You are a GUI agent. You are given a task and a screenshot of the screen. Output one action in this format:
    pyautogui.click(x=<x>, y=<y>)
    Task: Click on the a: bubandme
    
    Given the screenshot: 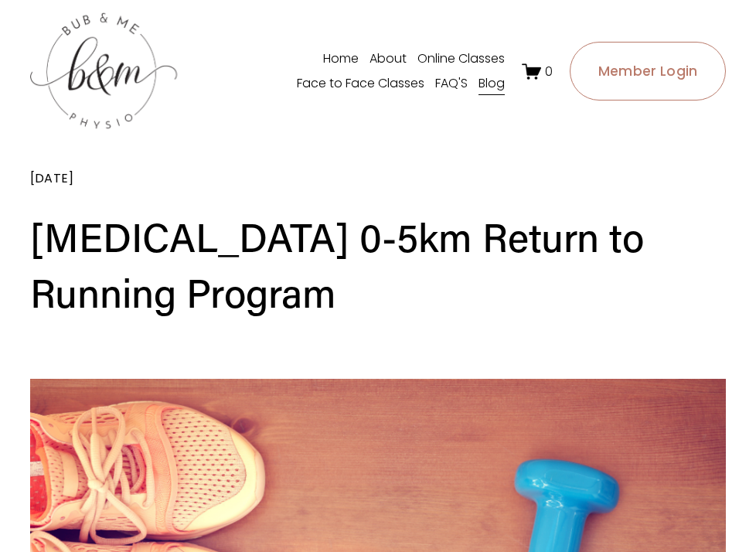 What is the action you would take?
    pyautogui.click(x=104, y=71)
    